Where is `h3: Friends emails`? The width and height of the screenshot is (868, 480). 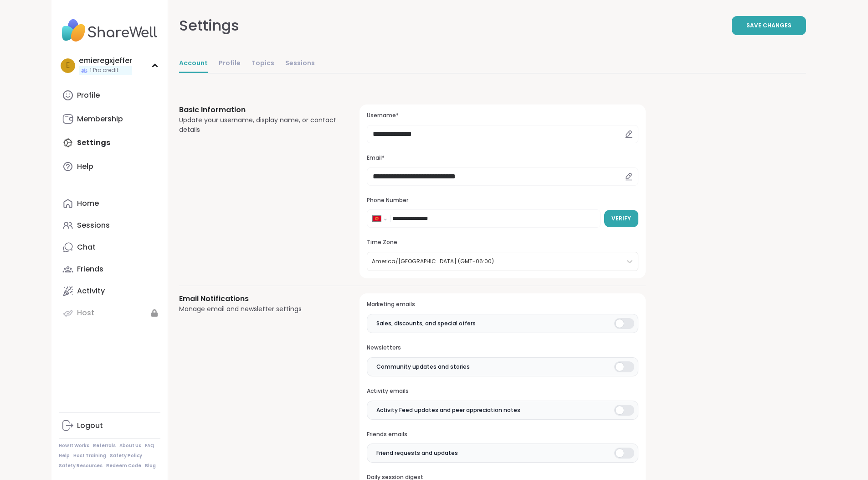
h3: Friends emails is located at coordinates (502, 434).